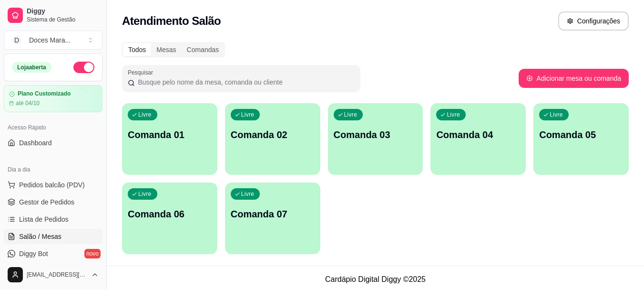 The width and height of the screenshot is (644, 290). What do you see at coordinates (31, 67) in the screenshot?
I see `div: Loja aberta` at bounding box center [31, 67].